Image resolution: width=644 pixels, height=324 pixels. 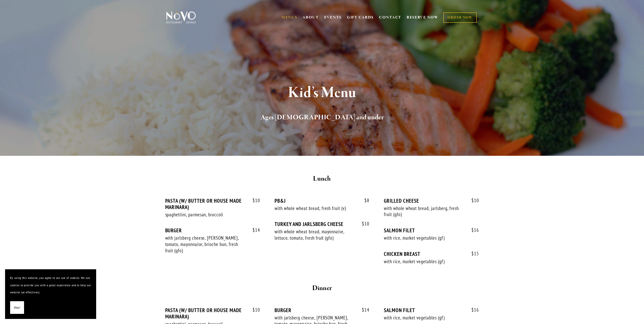 I want to click on span: Okay!, so click(x=17, y=307).